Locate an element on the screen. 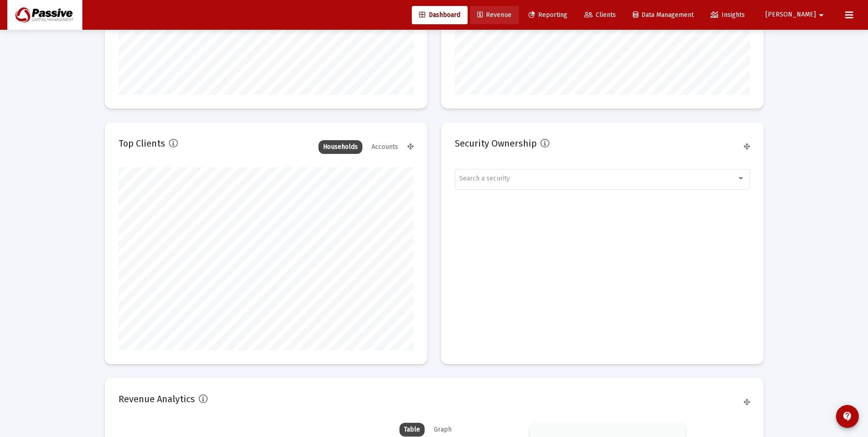 Image resolution: width=868 pixels, height=437 pixels. mat-icon: contact_support is located at coordinates (847, 416).